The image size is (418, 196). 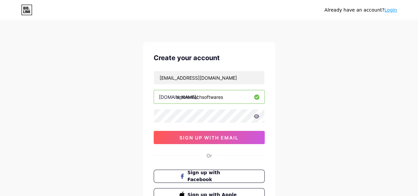 I want to click on a: Sign up with Facebook, so click(x=209, y=176).